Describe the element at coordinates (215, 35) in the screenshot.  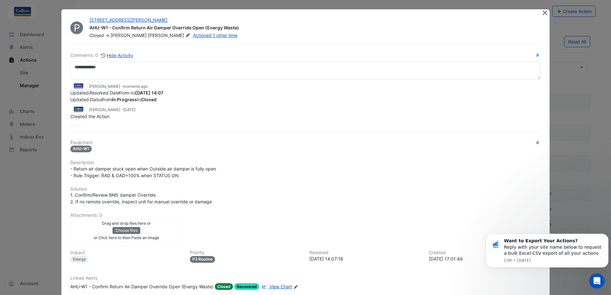
I see `a: Actioned 1 other time` at that location.